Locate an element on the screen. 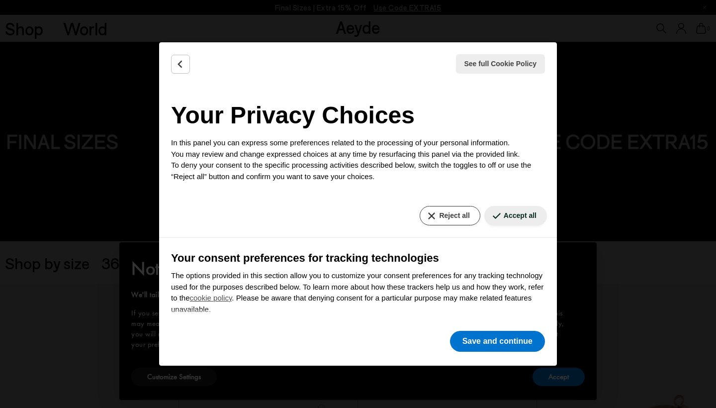 This screenshot has height=408, width=716. button: See full Cookie Policy is located at coordinates (501, 64).